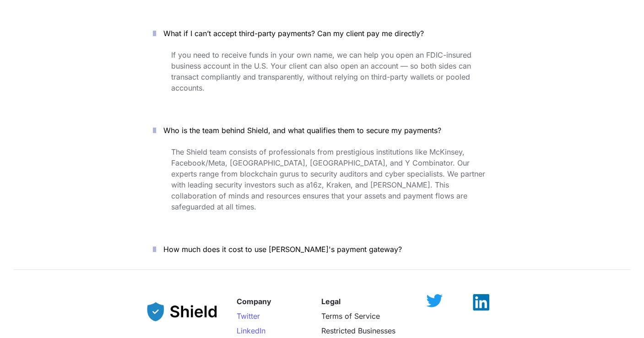 The width and height of the screenshot is (644, 338). What do you see at coordinates (248, 316) in the screenshot?
I see `span: Twitter` at bounding box center [248, 316].